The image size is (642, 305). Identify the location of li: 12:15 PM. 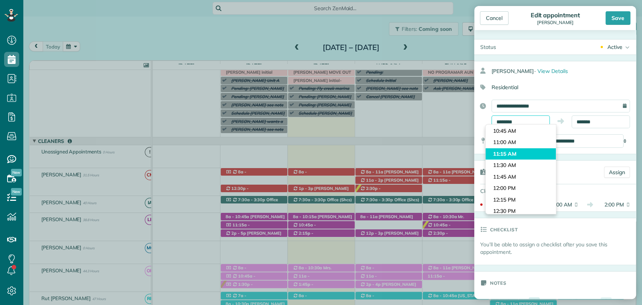
(520, 200).